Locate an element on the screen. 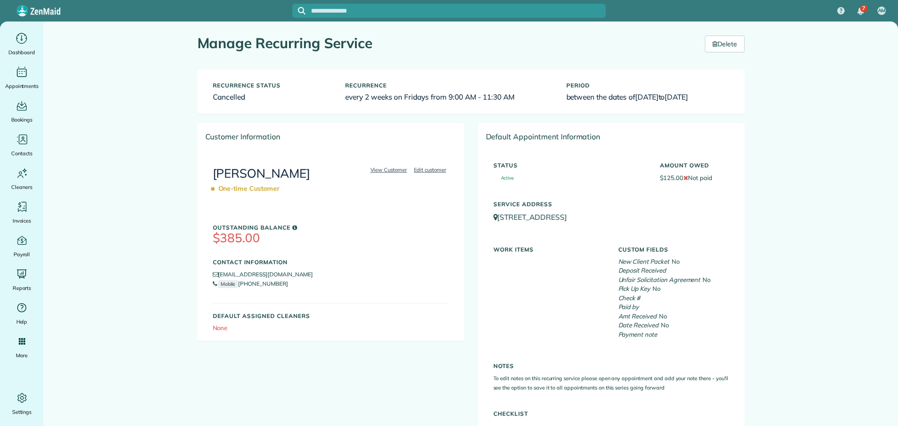  span: Active is located at coordinates (504, 178).